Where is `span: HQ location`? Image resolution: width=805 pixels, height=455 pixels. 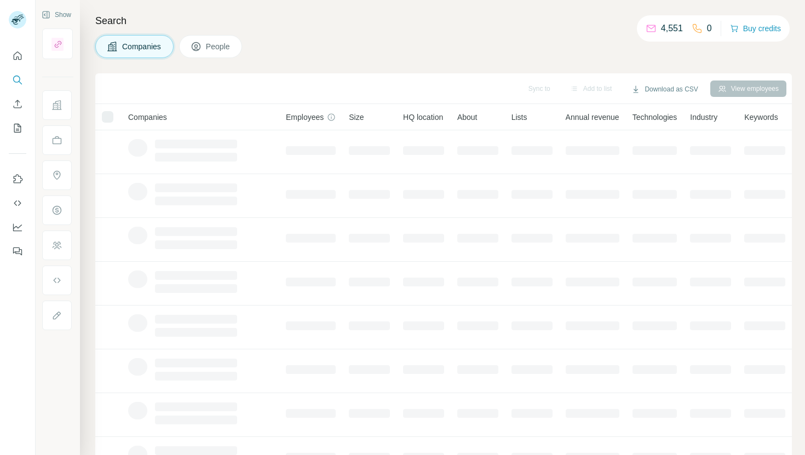
span: HQ location is located at coordinates (423, 117).